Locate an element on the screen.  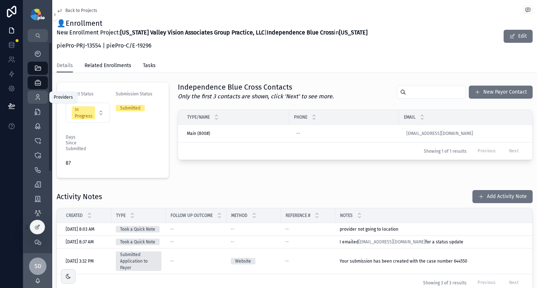
button: Edit is located at coordinates (519, 36).